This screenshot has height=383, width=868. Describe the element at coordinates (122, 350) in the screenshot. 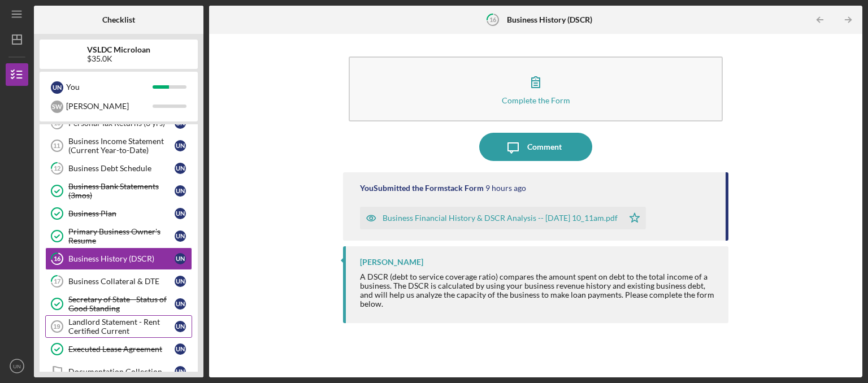

I see `div: Executed Lease Agreement` at that location.